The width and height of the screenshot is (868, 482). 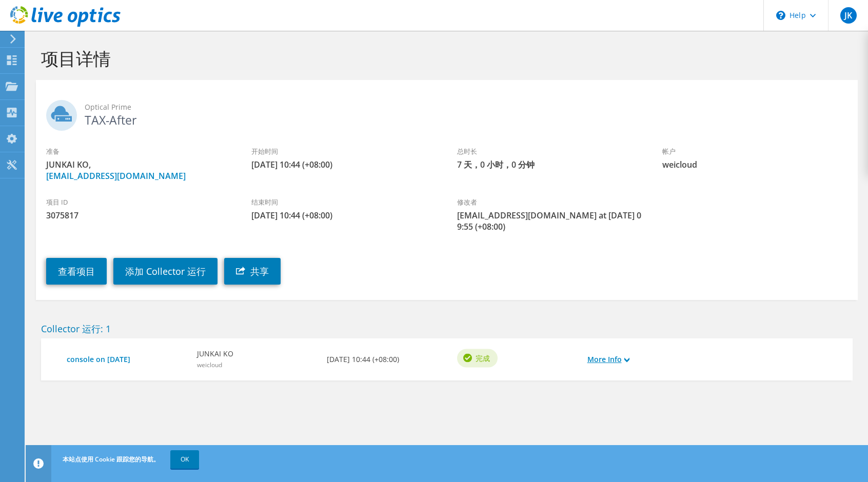 What do you see at coordinates (849, 15) in the screenshot?
I see `span: JK` at bounding box center [849, 15].